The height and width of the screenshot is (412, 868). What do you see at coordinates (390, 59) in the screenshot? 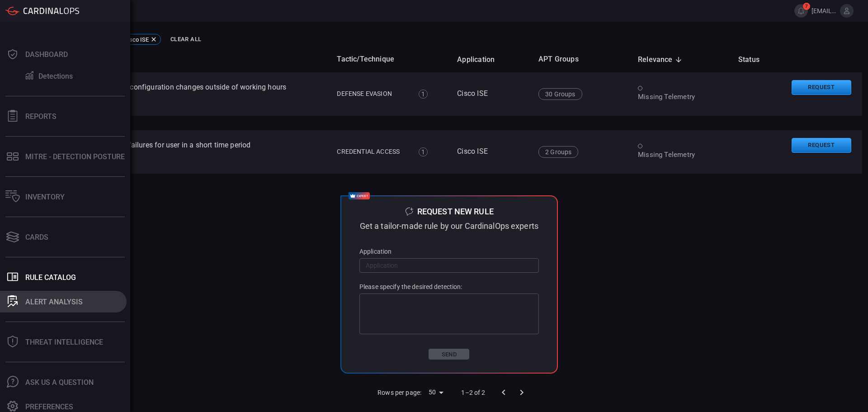
I see `th: Tactic/Technique` at bounding box center [390, 59].